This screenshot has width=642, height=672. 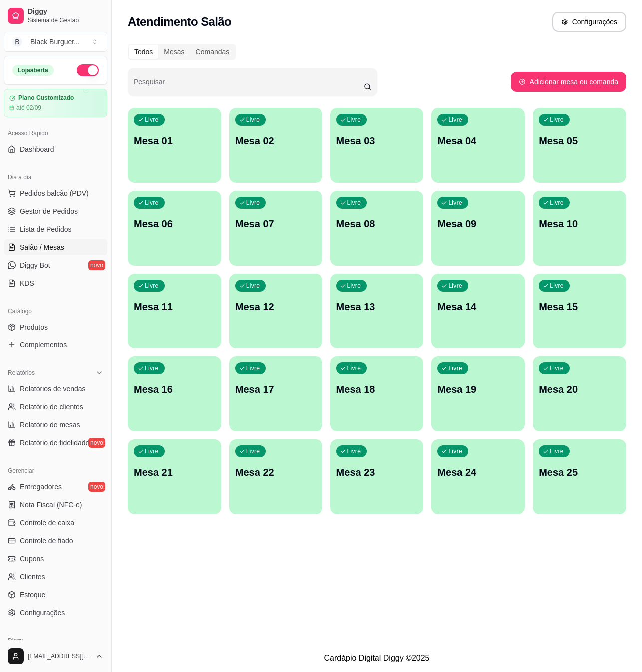 I want to click on a: Configurações, so click(x=55, y=612).